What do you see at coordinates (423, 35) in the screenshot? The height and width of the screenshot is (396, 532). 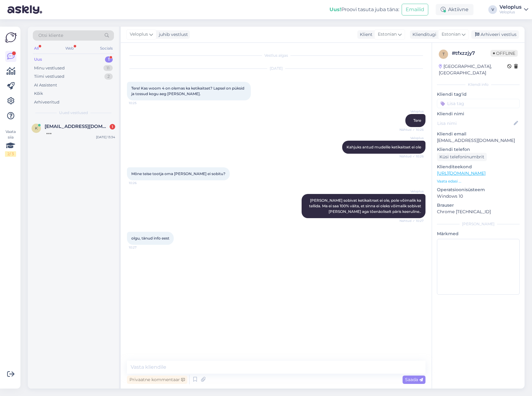 I see `div: Klienditugi` at bounding box center [423, 35].